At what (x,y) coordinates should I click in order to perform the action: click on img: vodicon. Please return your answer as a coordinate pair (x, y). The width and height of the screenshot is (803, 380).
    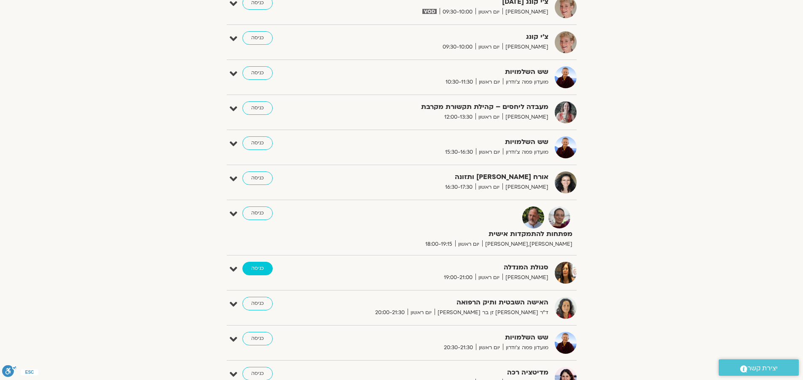
    Looking at the image, I should click on (429, 11).